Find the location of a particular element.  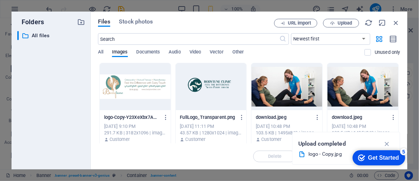

span: Other is located at coordinates (238, 53).